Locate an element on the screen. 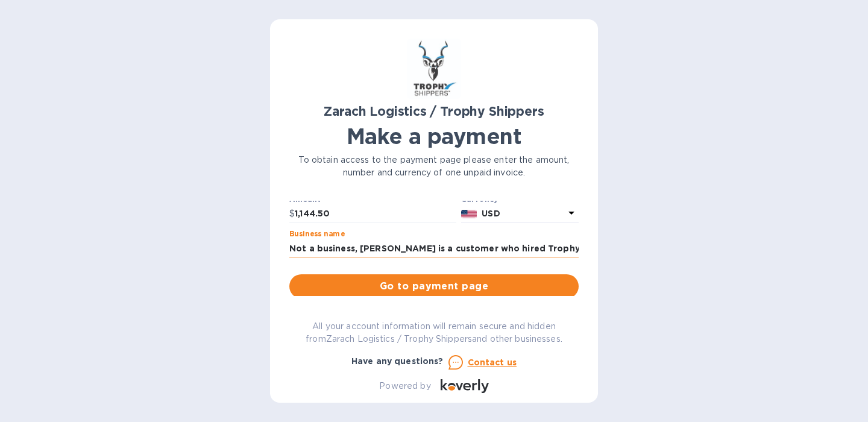  p: To obtain access to the payment page please enter the amount, number and currency of one unpaid i... is located at coordinates (434, 167).